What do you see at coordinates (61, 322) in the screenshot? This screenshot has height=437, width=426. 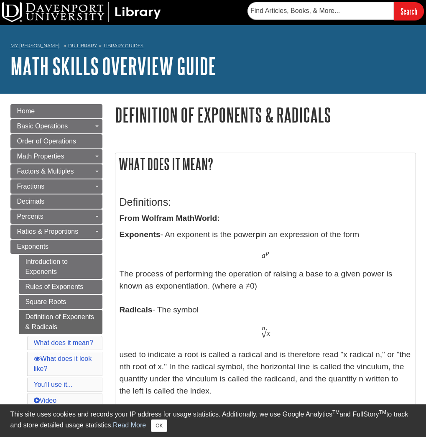 I see `a: Definition of Exponents & Radicals` at bounding box center [61, 322].